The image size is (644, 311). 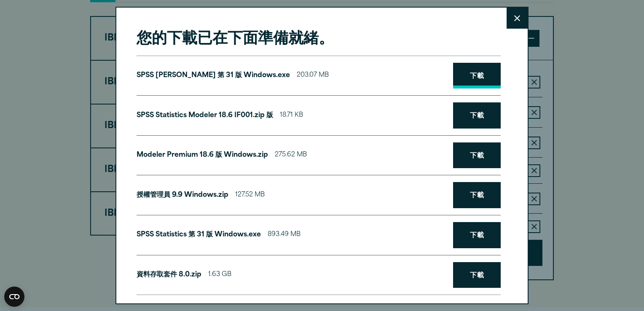 I want to click on p: SPSS Statistics Modeler 18.6 IF001.zip 版, so click(x=205, y=115).